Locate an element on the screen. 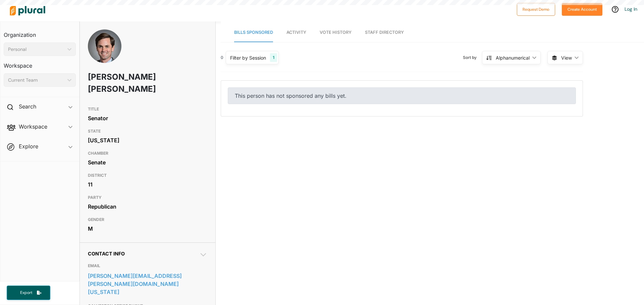 Image resolution: width=644 pixels, height=305 pixels. h3: PARTY is located at coordinates (148, 198).